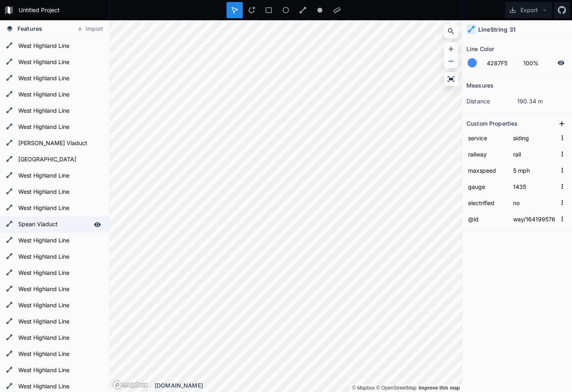 This screenshot has width=572, height=392. I want to click on h2: Custom Properties, so click(492, 123).